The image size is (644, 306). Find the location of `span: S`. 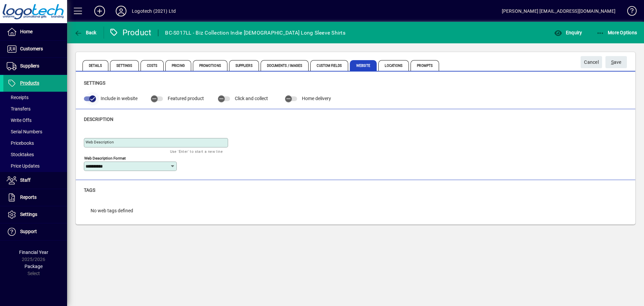

span: S is located at coordinates (613, 62).